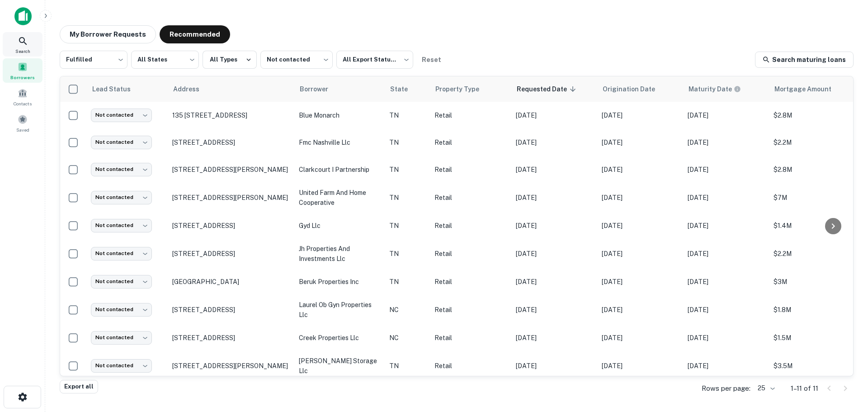 The height and width of the screenshot is (412, 868). Describe the element at coordinates (804, 389) in the screenshot. I see `p: 1–11 of 11` at that location.